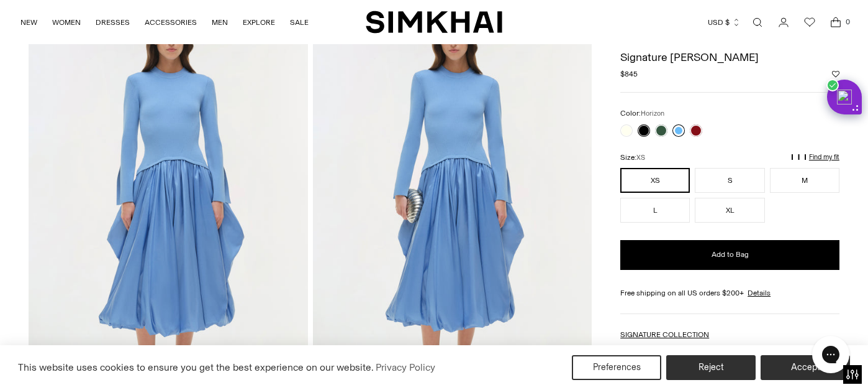 The image size is (868, 390). What do you see at coordinates (653, 113) in the screenshot?
I see `span: Horizon` at bounding box center [653, 113].